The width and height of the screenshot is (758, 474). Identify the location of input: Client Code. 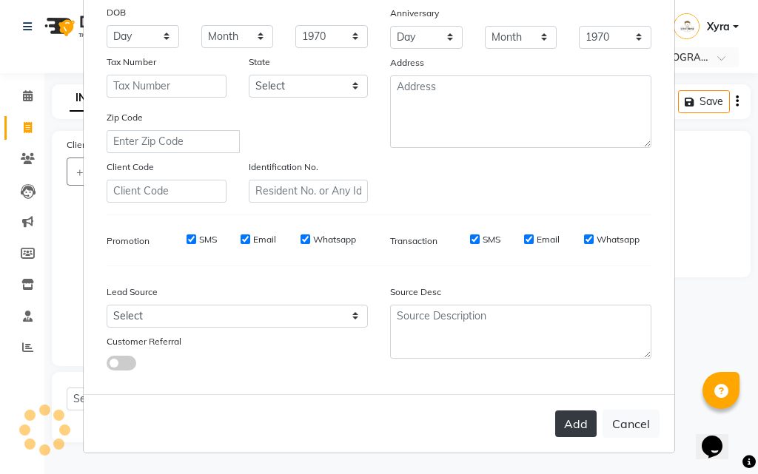
(166, 191).